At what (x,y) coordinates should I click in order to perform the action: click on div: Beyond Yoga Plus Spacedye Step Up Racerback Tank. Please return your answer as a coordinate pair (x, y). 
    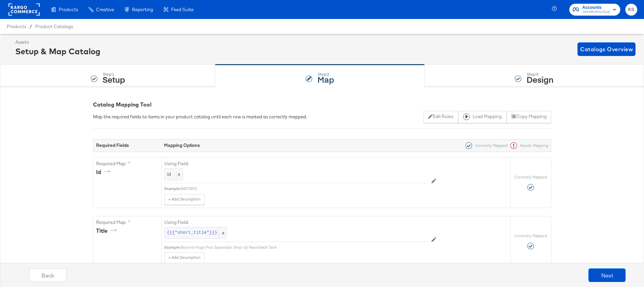
    Looking at the image, I should click on (304, 247).